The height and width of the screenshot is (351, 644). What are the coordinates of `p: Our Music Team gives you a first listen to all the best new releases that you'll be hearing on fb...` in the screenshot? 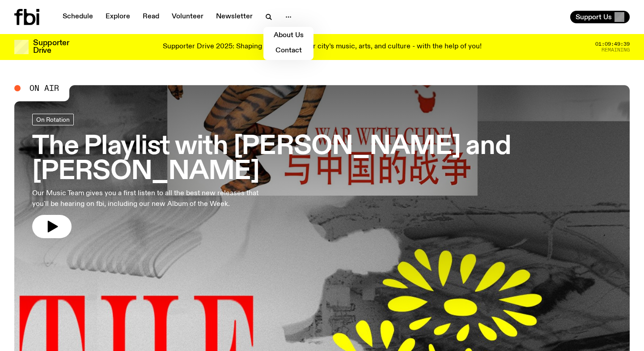 It's located at (147, 198).